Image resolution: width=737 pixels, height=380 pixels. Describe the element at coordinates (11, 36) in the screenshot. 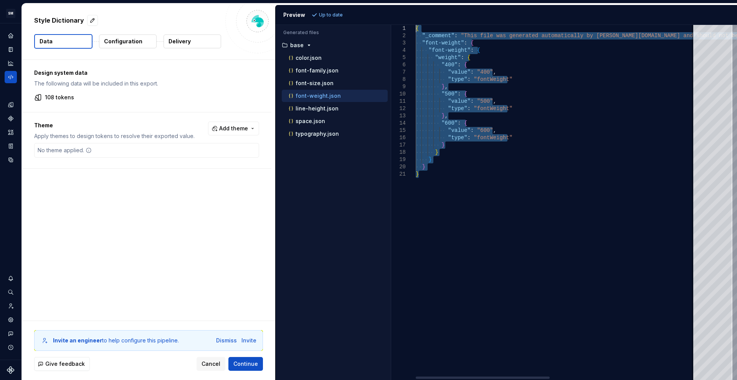

I see `div: Home` at that location.